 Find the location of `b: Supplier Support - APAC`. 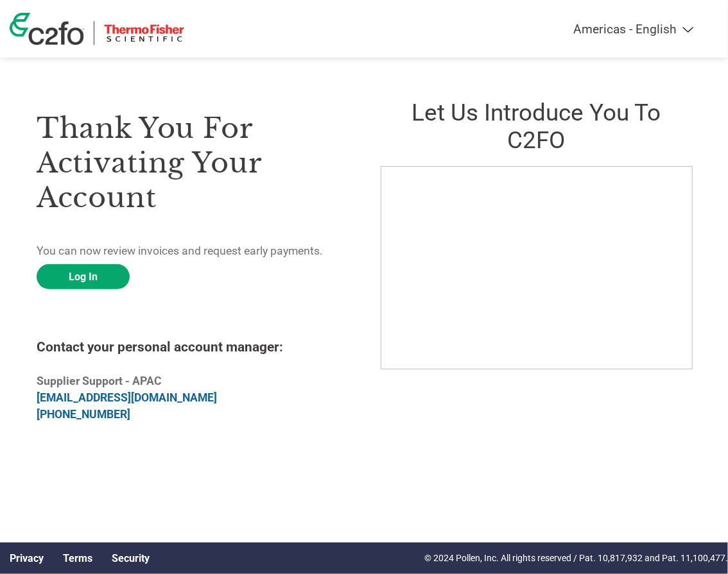

b: Supplier Support - APAC is located at coordinates (99, 381).